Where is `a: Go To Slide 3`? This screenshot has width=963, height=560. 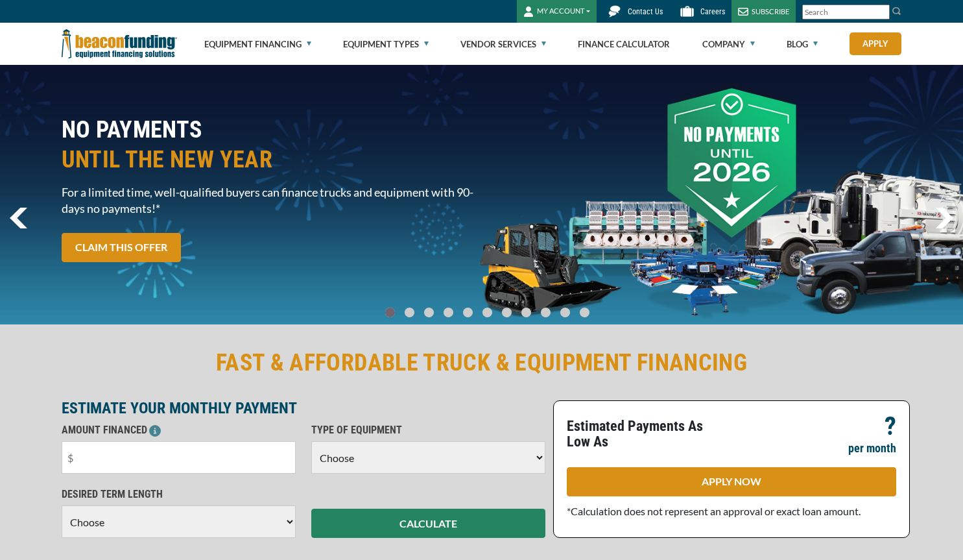
a: Go To Slide 3 is located at coordinates (449, 312).